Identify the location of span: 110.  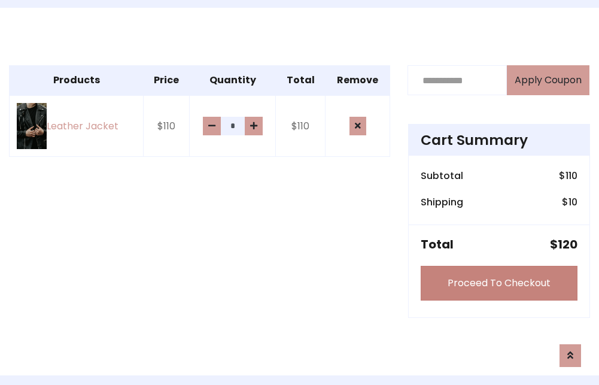
(572, 175).